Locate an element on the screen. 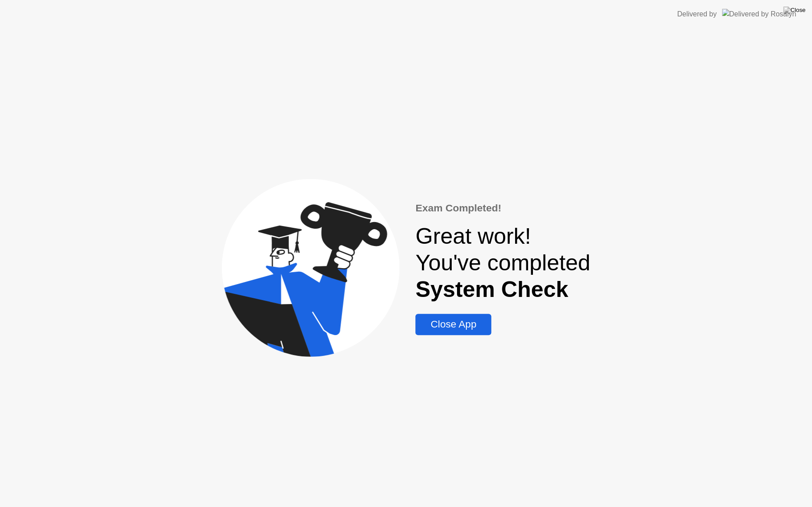 Image resolution: width=812 pixels, height=507 pixels. button: Close App is located at coordinates (453, 324).